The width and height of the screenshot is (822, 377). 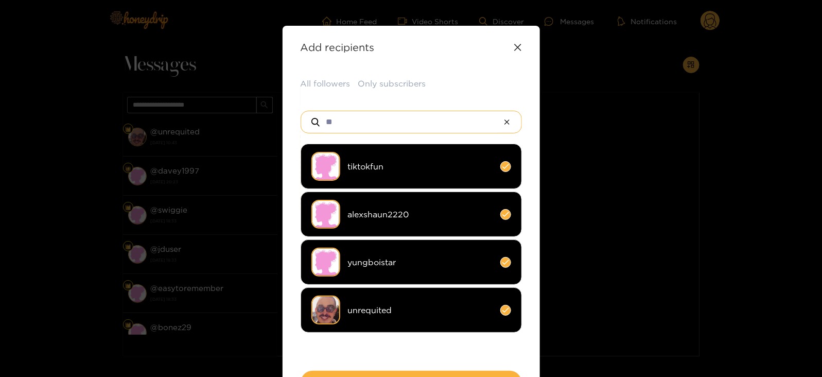 What do you see at coordinates (420, 214) in the screenshot?
I see `span: alexshaun2220` at bounding box center [420, 214].